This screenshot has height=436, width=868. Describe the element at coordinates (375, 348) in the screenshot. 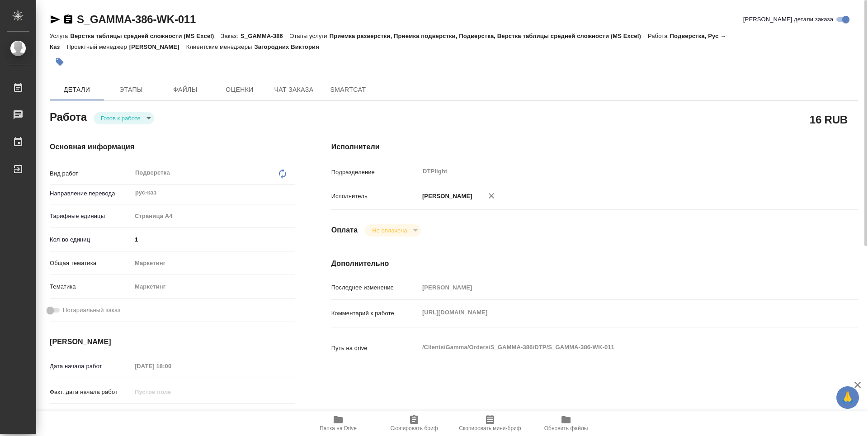

I see `p: Путь на drive` at that location.